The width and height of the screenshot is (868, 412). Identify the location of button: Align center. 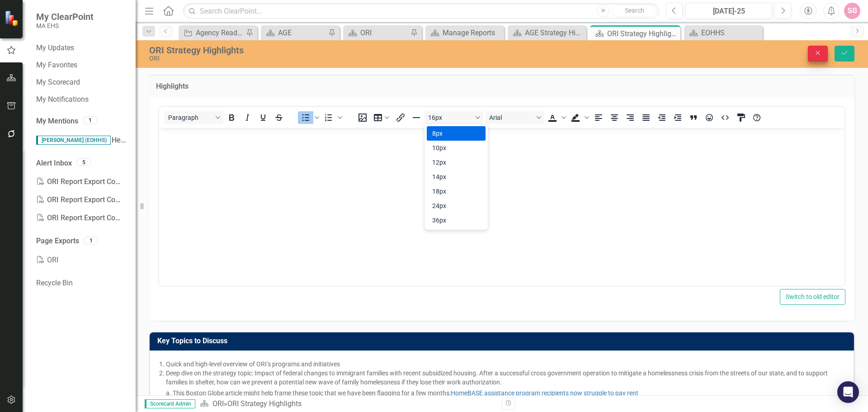
(615, 117).